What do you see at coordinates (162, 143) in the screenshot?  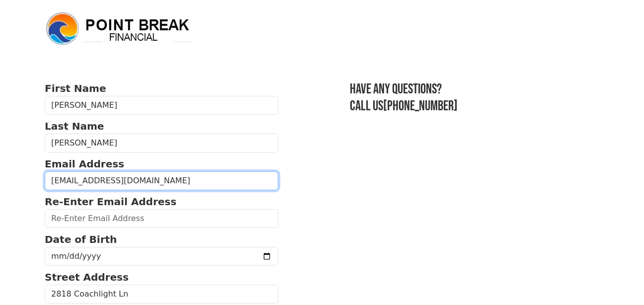 I see `input: Last Name` at bounding box center [162, 143].